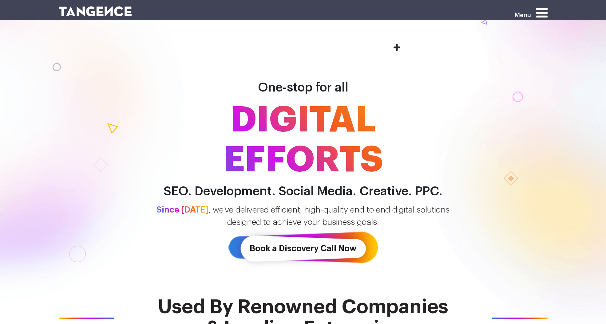 This screenshot has height=324, width=606. I want to click on img: logo SVG, so click(95, 11).